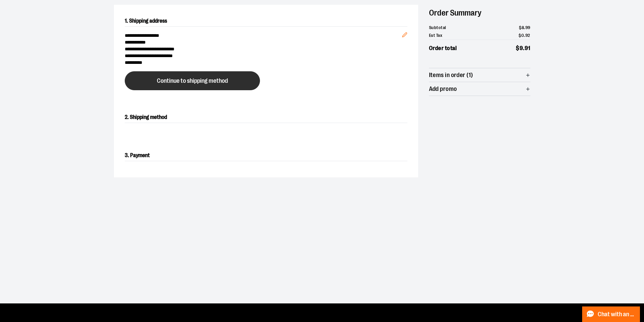 This screenshot has width=644, height=322. I want to click on span: Order total, so click(443, 48).